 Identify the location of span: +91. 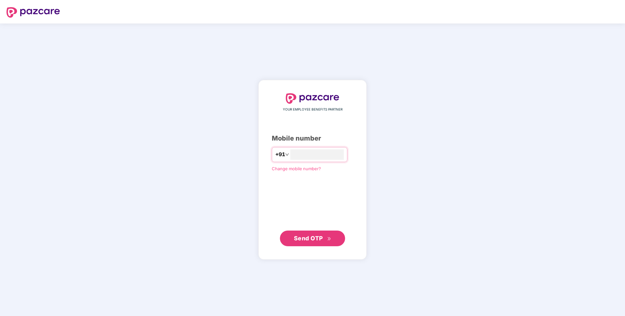
(280, 154).